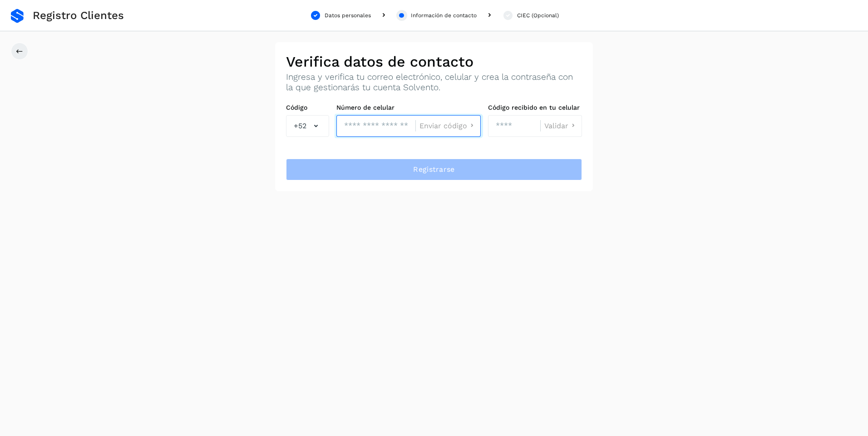  What do you see at coordinates (538, 16) in the screenshot?
I see `div: CIEC (Opcional)` at bounding box center [538, 16].